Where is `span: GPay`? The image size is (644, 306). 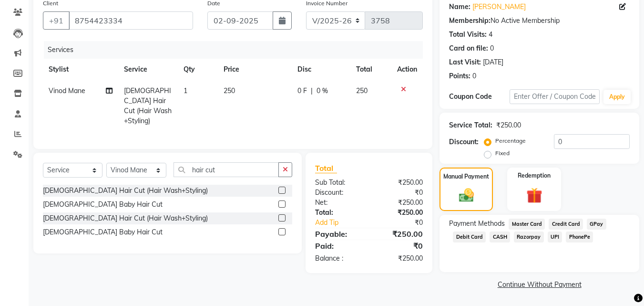
span: GPay is located at coordinates (597, 224).